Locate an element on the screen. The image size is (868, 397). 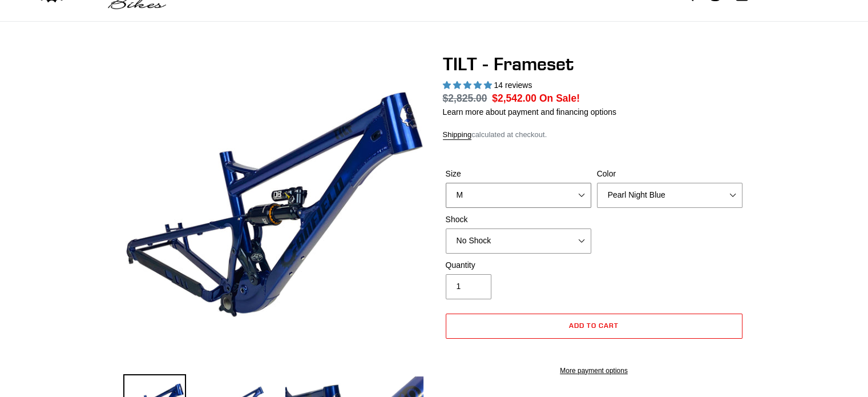
label: Size is located at coordinates (519, 174).